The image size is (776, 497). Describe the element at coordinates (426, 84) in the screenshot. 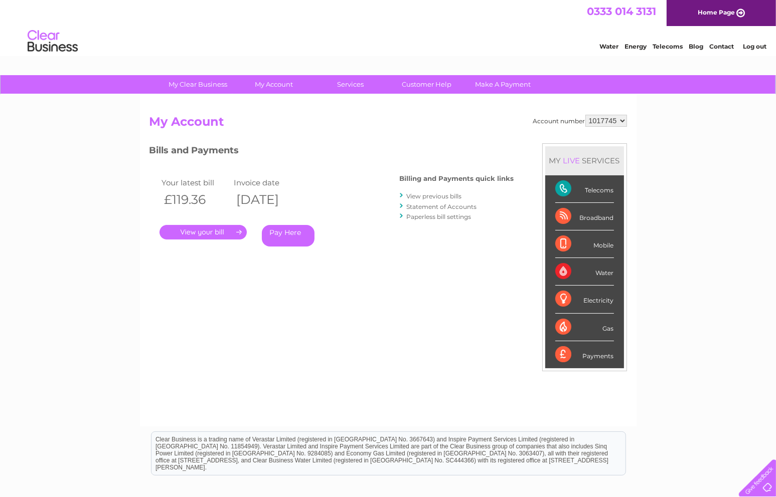

I see `a: Customer Help` at that location.